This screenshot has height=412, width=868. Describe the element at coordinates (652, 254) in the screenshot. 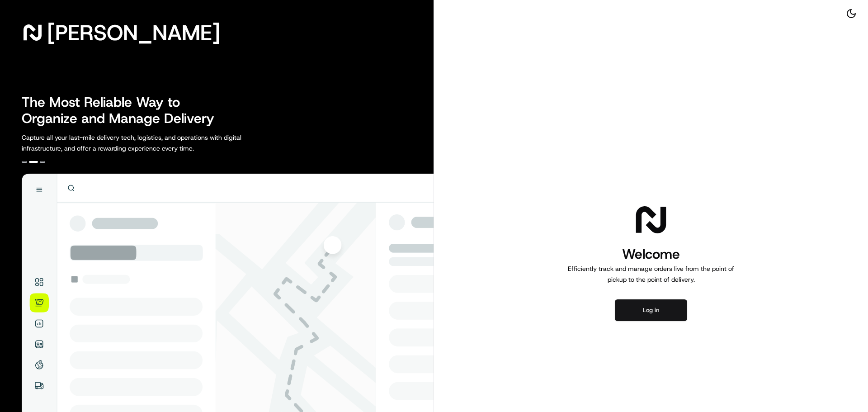

I see `h1: Welcome` at that location.